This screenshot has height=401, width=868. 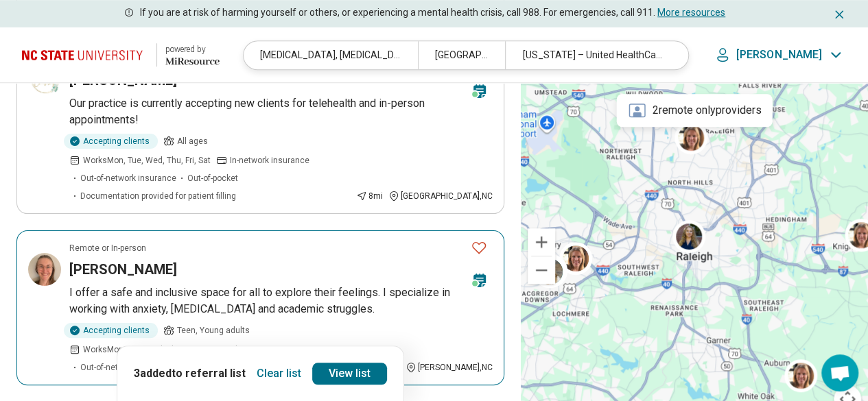 I want to click on p: Remote or In-person, so click(x=108, y=248).